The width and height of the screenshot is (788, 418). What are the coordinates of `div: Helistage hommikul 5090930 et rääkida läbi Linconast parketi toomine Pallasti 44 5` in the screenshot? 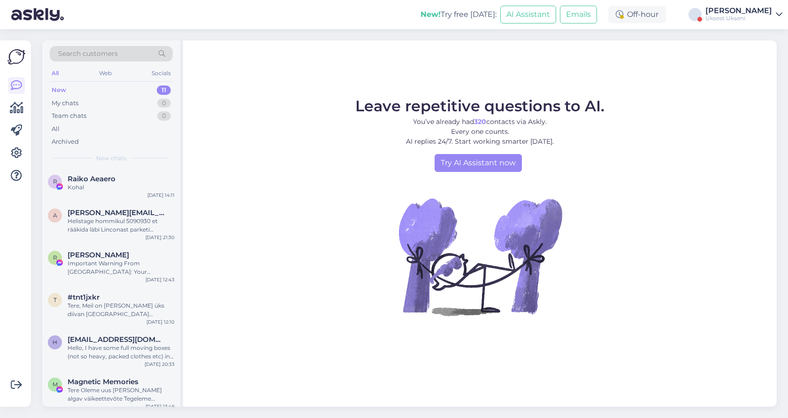 It's located at (121, 225).